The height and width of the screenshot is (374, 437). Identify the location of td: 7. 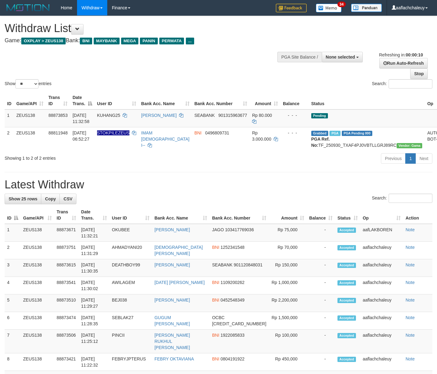
(13, 341).